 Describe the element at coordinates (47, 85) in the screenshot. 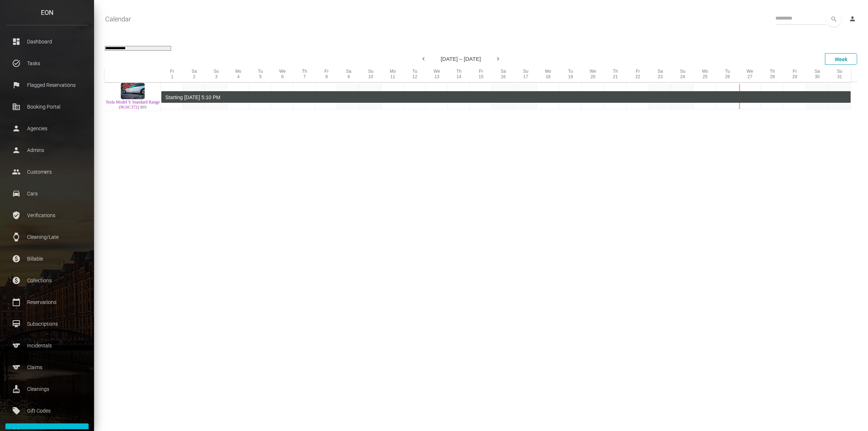

I see `a: flag Flagged Reservations` at that location.